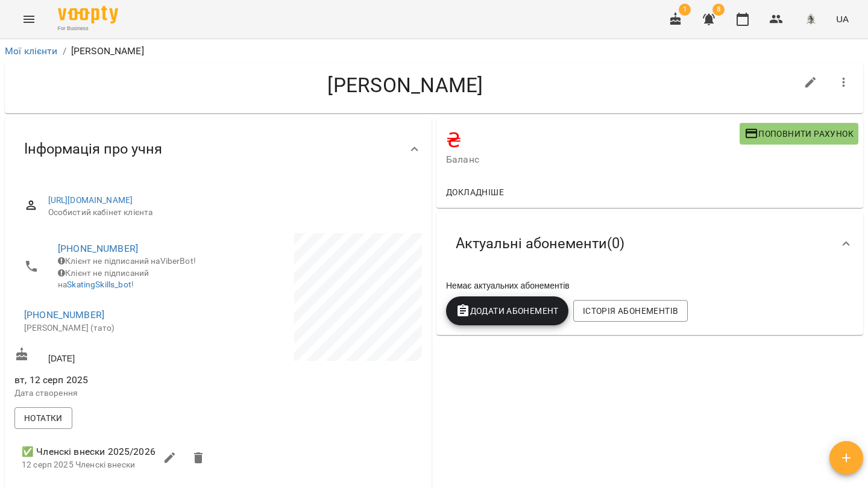 This screenshot has width=868, height=494. Describe the element at coordinates (43, 419) in the screenshot. I see `span: Нотатки` at that location.